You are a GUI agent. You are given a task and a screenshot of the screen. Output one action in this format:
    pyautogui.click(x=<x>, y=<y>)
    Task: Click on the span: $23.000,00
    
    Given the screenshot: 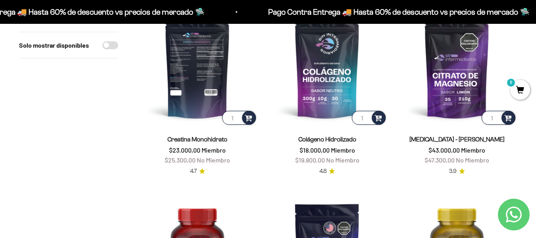 What is the action you would take?
    pyautogui.click(x=184, y=150)
    